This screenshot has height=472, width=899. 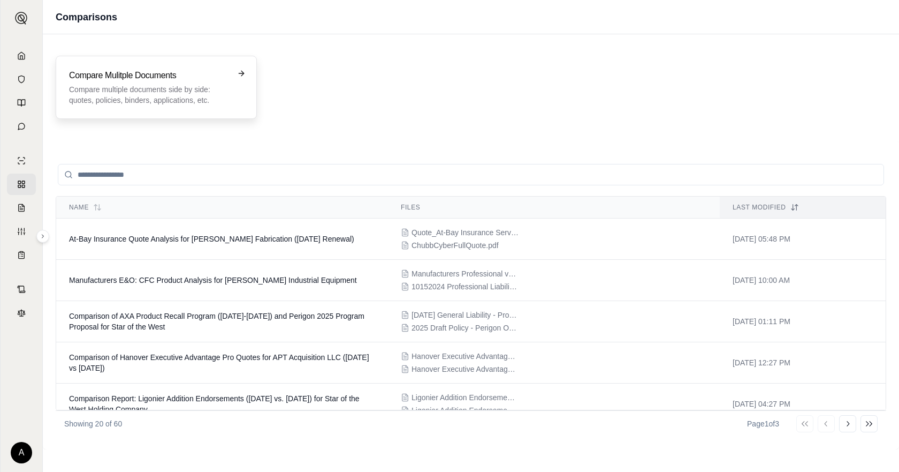 I want to click on h3: Compare Mulitple Documents, so click(x=149, y=75).